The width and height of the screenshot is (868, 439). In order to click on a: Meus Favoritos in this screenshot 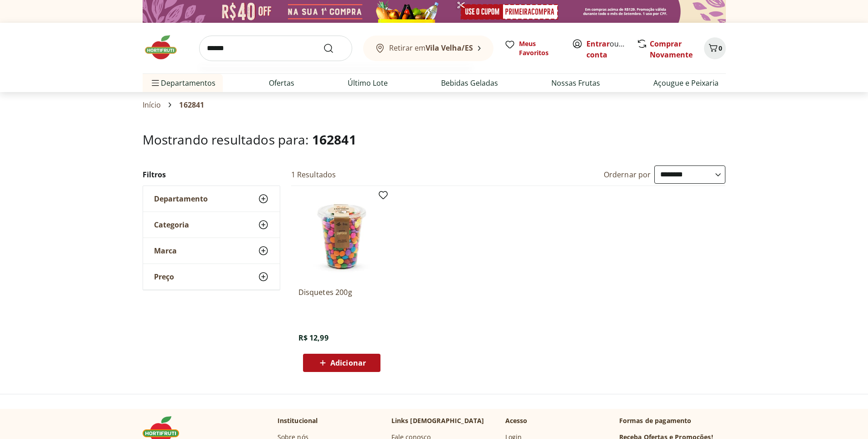, I will do `click(533, 49)`.